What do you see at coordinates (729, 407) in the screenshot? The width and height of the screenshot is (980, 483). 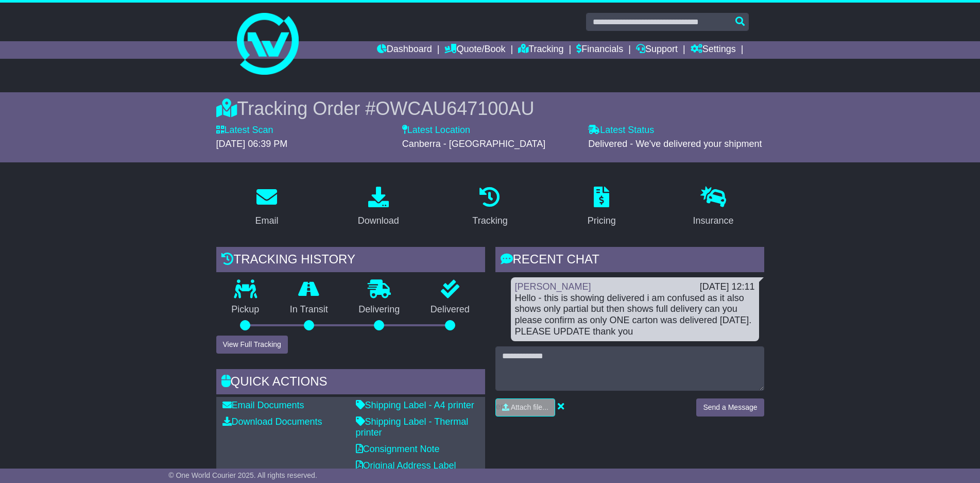 I see `button: Send a Message` at bounding box center [729, 407].